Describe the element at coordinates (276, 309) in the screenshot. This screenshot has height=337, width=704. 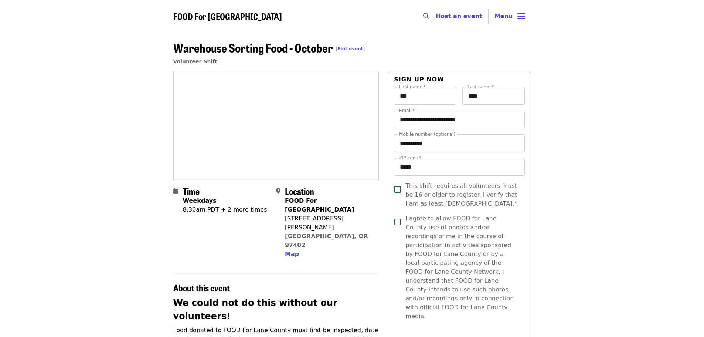
I see `h2: We could not do this without our volunteers!` at that location.